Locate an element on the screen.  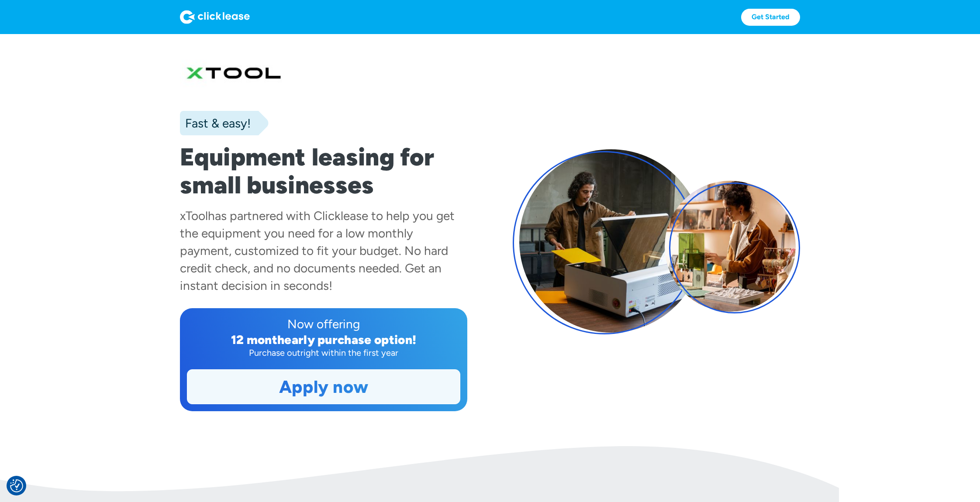
button: Consent Preferences is located at coordinates (16, 486).